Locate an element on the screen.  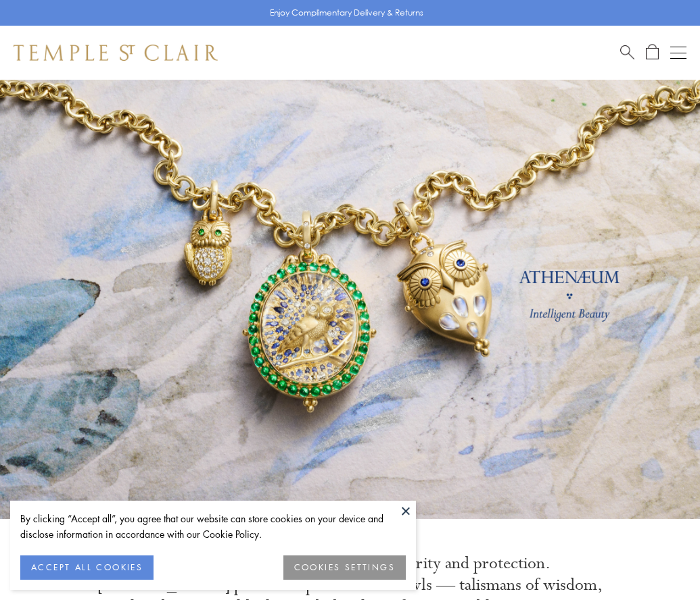
img: Temple St. Clair is located at coordinates (116, 53).